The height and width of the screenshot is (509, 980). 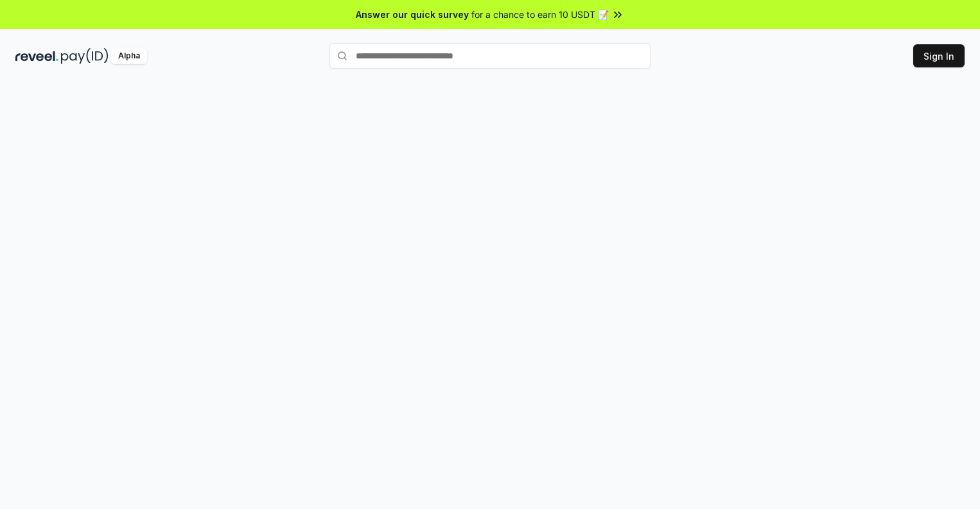 I want to click on span: Answer our quick survey, so click(x=412, y=14).